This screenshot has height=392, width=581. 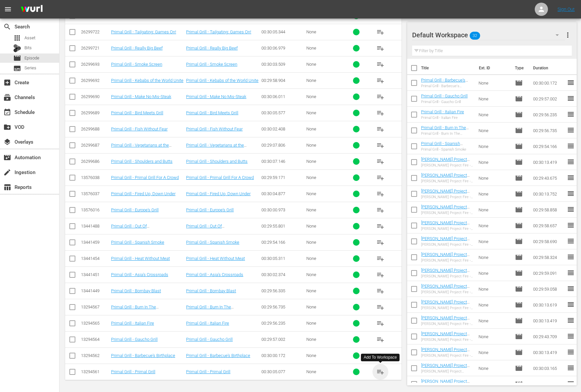 What do you see at coordinates (95, 129) in the screenshot?
I see `div: 26299688` at bounding box center [95, 129].